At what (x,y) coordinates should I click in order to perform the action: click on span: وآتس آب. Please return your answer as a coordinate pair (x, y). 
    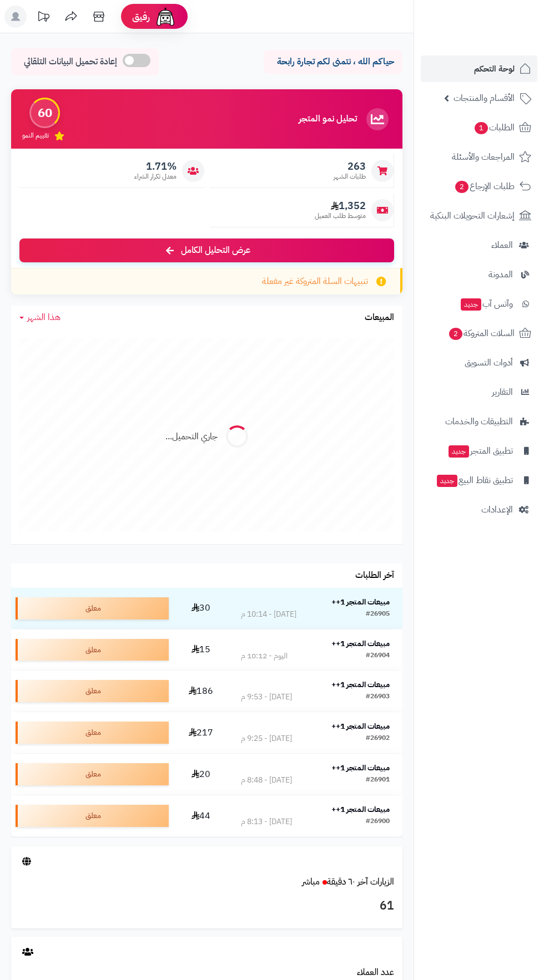
    Looking at the image, I should click on (486, 304).